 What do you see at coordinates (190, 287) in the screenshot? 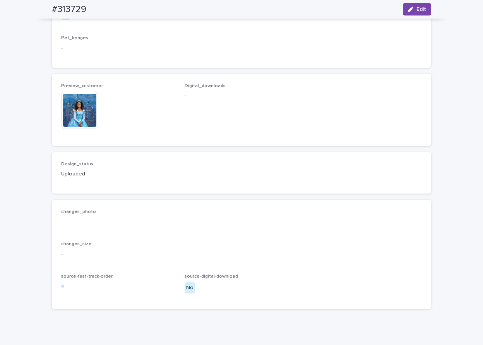
I see `div: No` at bounding box center [190, 287].